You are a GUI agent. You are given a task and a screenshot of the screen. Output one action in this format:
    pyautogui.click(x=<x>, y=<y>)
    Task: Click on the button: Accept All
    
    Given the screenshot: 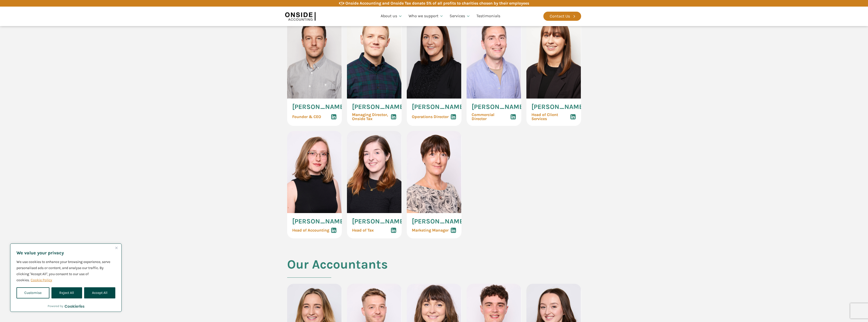 What is the action you would take?
    pyautogui.click(x=99, y=293)
    